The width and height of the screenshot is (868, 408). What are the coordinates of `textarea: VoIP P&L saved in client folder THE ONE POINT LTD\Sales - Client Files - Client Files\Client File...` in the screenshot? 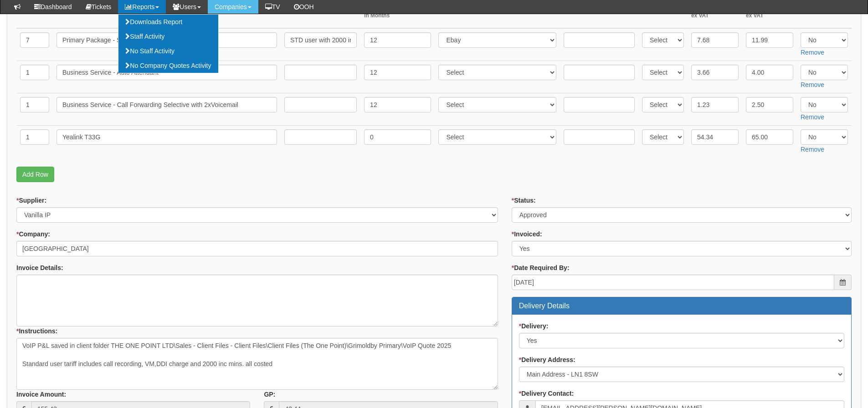 It's located at (257, 364).